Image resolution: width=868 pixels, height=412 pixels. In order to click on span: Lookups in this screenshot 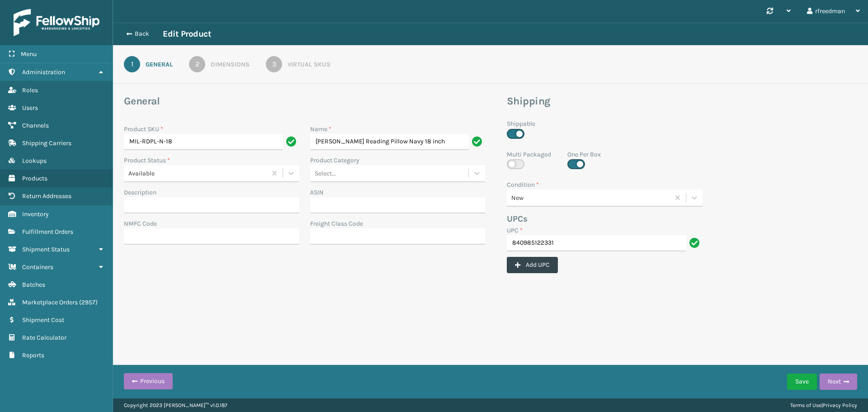, I will do `click(34, 161)`.